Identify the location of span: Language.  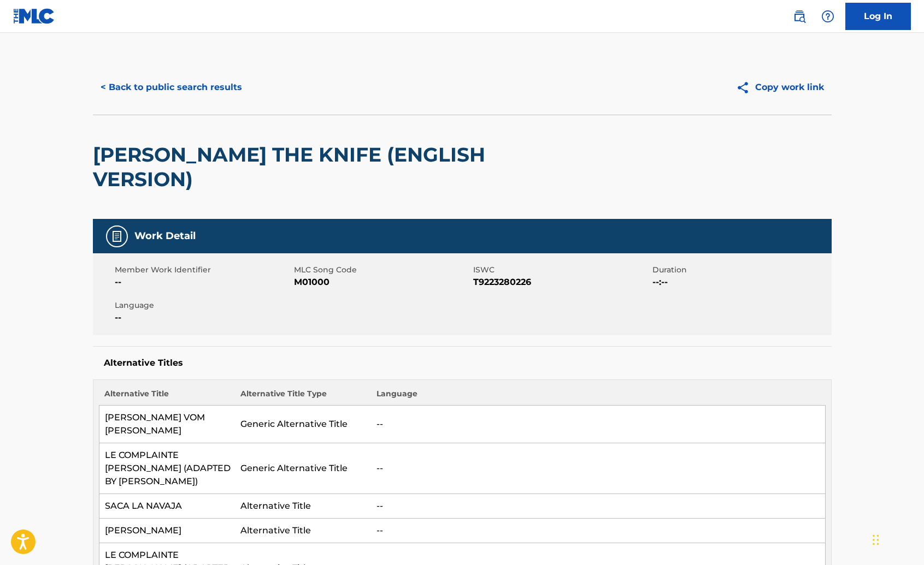
(202, 306).